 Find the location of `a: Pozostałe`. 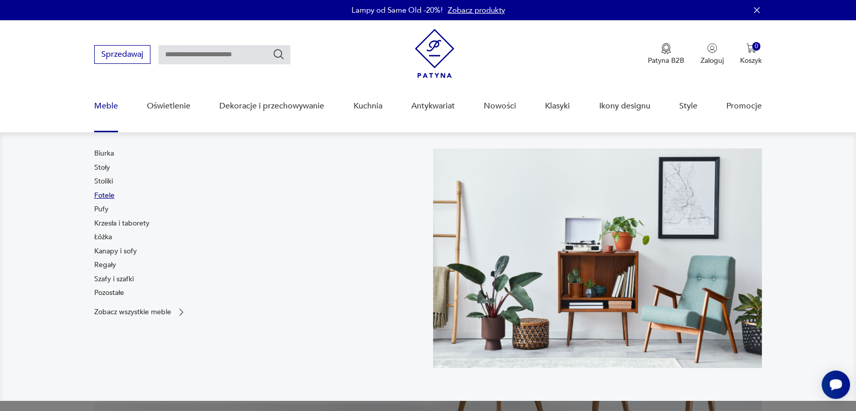

a: Pozostałe is located at coordinates (109, 293).